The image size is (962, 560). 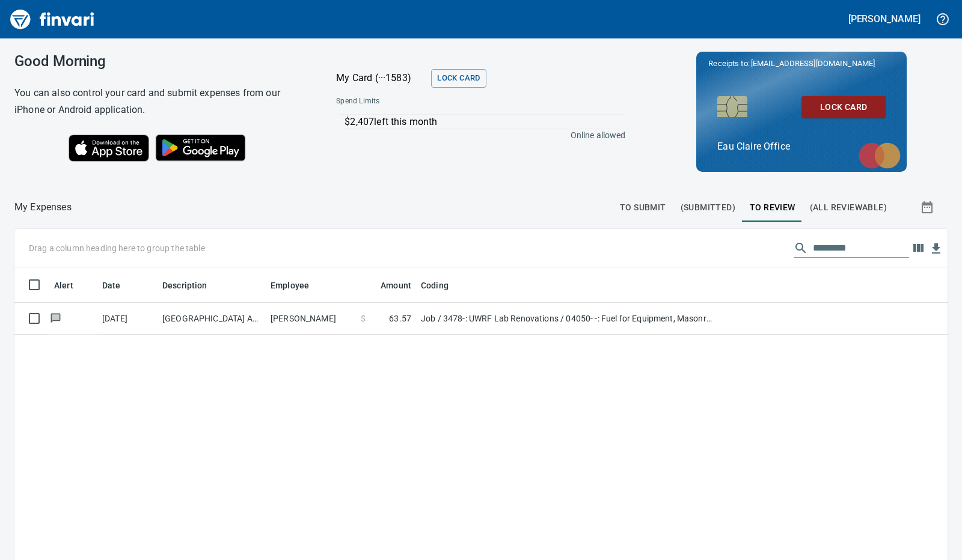 What do you see at coordinates (117, 248) in the screenshot?
I see `p: Drag a column heading here to group the table` at bounding box center [117, 248].